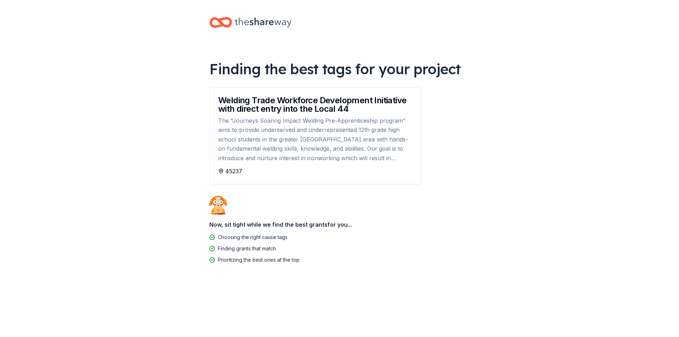  I want to click on div: Prioritizing the best ones at the top, so click(259, 260).